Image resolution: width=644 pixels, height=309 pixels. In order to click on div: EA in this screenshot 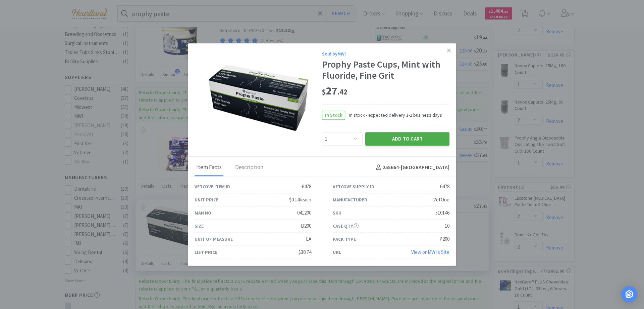, I will do `click(309, 239)`.